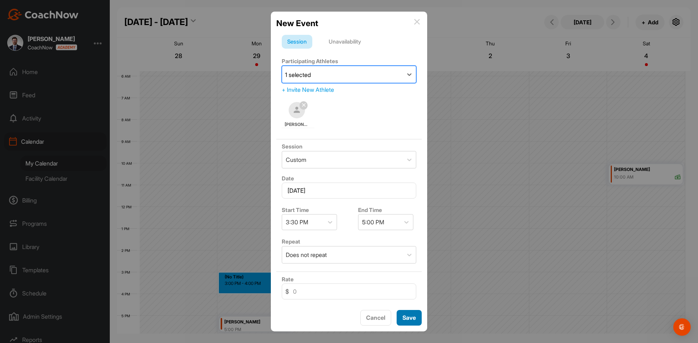 The height and width of the screenshot is (343, 698). What do you see at coordinates (296, 110) in the screenshot?
I see `img: default-ef6cabf814de5a2bf16c804365e32c732080f9872bdf737d349900a9daf73cf9.png` at bounding box center [296, 110].